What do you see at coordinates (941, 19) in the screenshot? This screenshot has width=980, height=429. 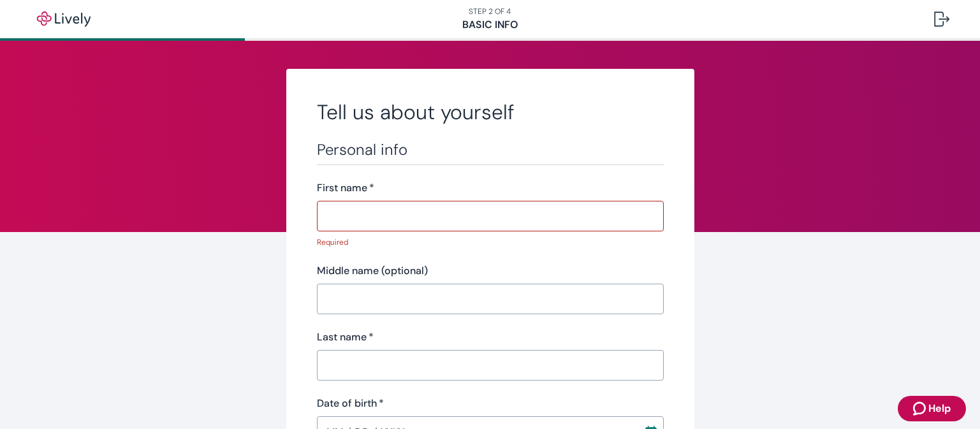 I see `button: Log out` at bounding box center [941, 19].